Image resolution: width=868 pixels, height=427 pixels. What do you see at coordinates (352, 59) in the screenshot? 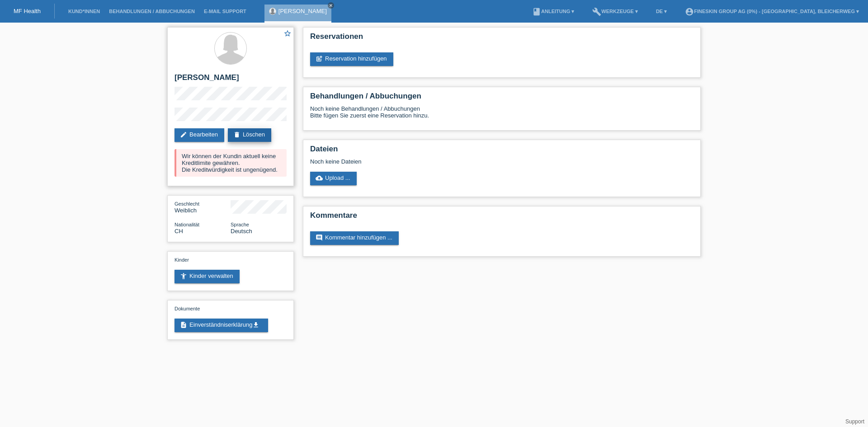
I see `a: post_addReservation hinzufügen` at bounding box center [352, 59].